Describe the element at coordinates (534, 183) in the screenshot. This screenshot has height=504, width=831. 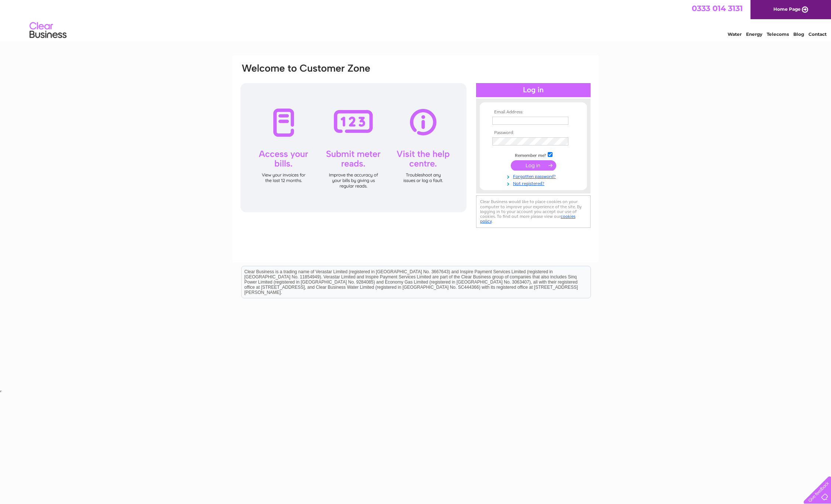
I see `a: Not registered?` at that location.